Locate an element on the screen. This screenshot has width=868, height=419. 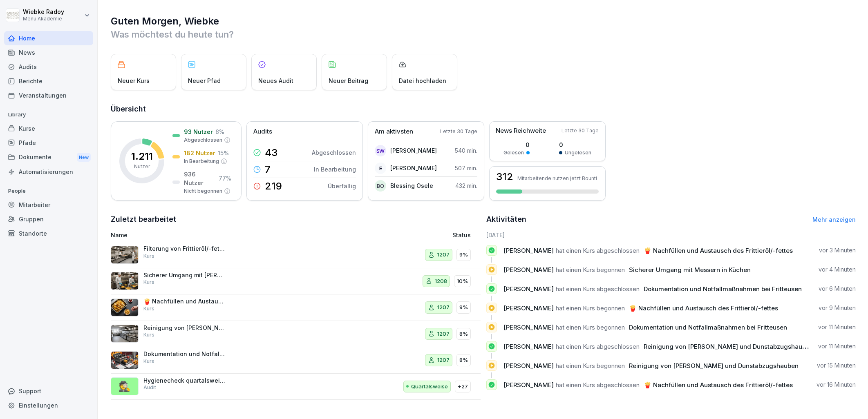
p: vor 16 Minuten is located at coordinates (836, 385).